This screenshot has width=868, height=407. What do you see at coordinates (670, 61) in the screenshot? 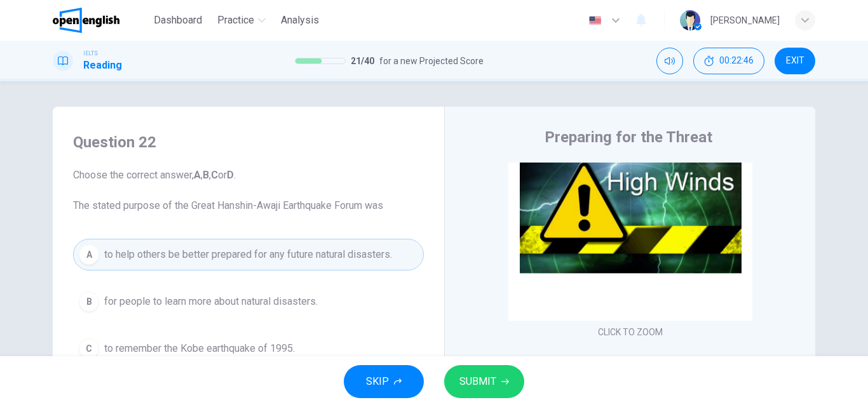
I see `div: Mute` at bounding box center [670, 61].